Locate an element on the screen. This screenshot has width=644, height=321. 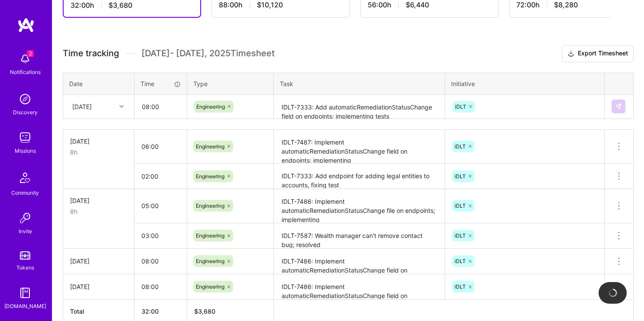
div: 56:00 h is located at coordinates (429, 5).